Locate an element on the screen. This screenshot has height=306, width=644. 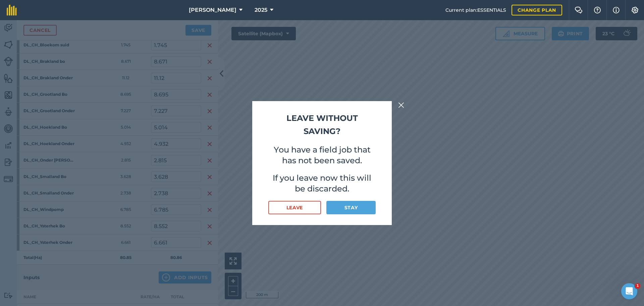
span: 2025 is located at coordinates (261, 10).